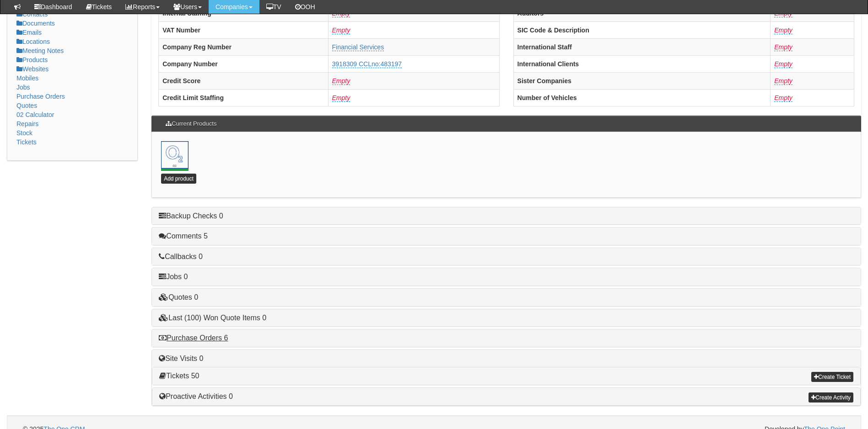 This screenshot has height=429, width=868. I want to click on a: Tickets 50, so click(179, 376).